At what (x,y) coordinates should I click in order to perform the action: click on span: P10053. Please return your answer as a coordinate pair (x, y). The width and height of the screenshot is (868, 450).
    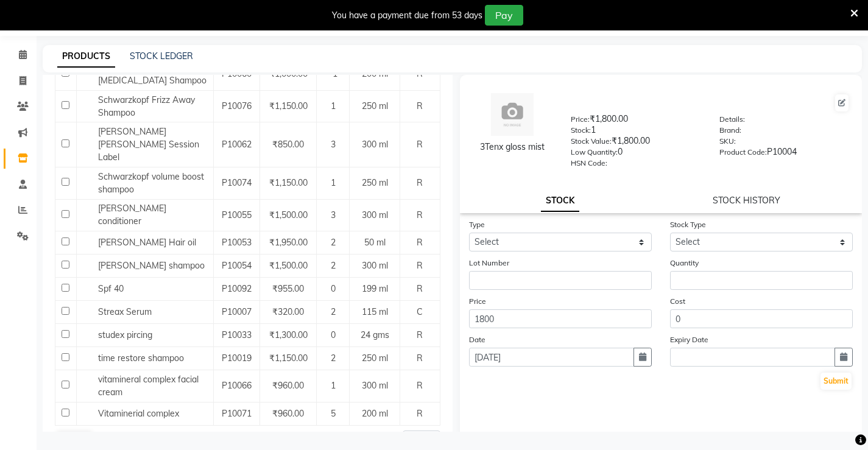
    Looking at the image, I should click on (236, 243).